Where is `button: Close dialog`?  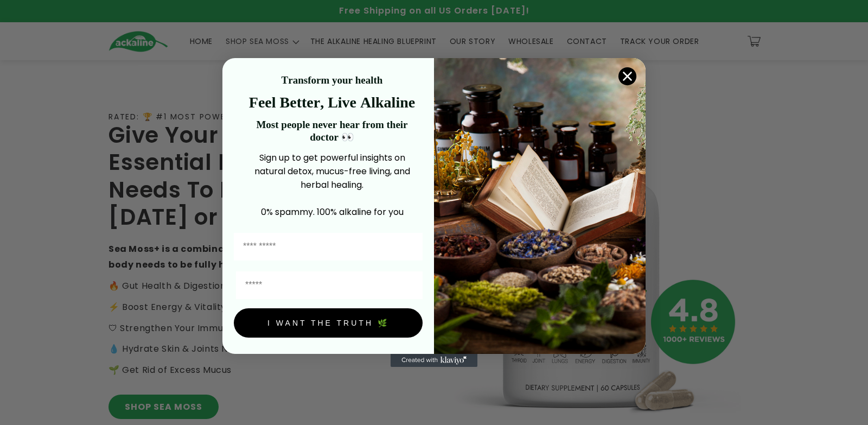 button: Close dialog is located at coordinates (627, 76).